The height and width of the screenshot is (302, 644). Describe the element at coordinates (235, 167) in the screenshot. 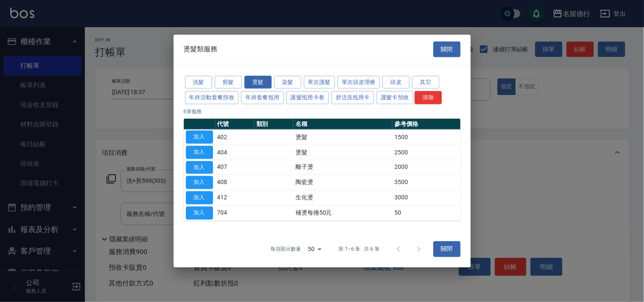

I see `td: 407` at that location.